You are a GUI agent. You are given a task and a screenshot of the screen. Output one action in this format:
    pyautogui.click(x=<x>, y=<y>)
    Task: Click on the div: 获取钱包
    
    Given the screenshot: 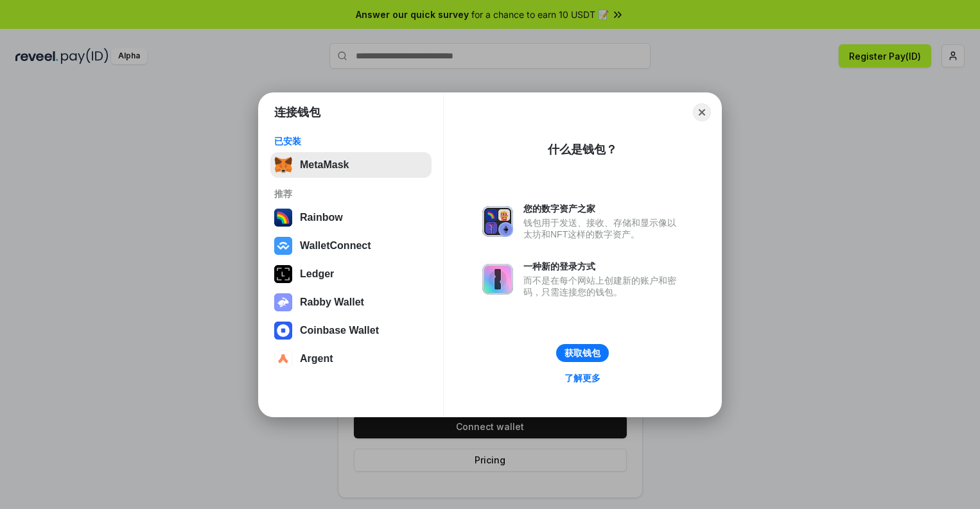 What is the action you would take?
    pyautogui.click(x=582, y=353)
    